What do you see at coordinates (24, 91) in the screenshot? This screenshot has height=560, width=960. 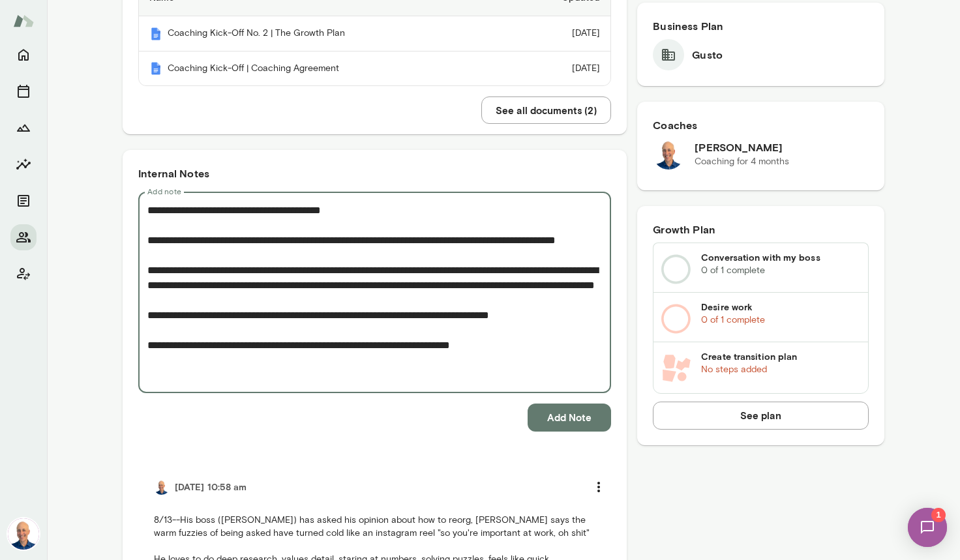 I see `button: Sessions` at bounding box center [24, 91].